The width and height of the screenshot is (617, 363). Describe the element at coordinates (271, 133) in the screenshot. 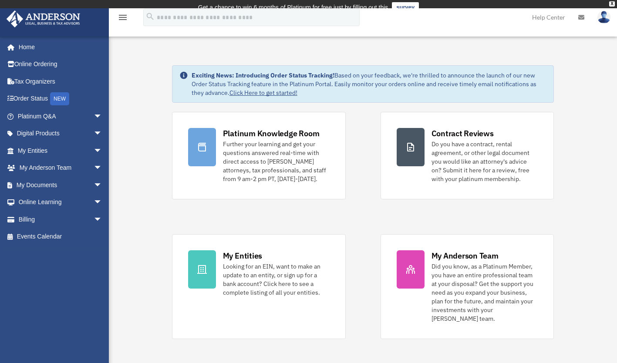

I see `div: Platinum Knowledge Room` at that location.